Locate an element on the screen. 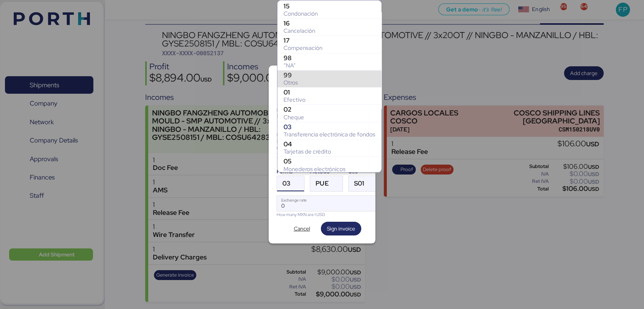 The image size is (644, 309). div: How many MXN are 1 USD is located at coordinates (327, 214).